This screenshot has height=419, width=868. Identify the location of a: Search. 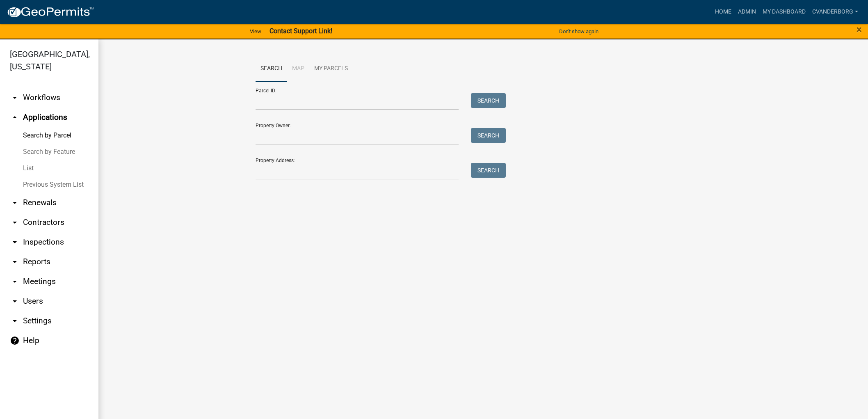
(272, 69).